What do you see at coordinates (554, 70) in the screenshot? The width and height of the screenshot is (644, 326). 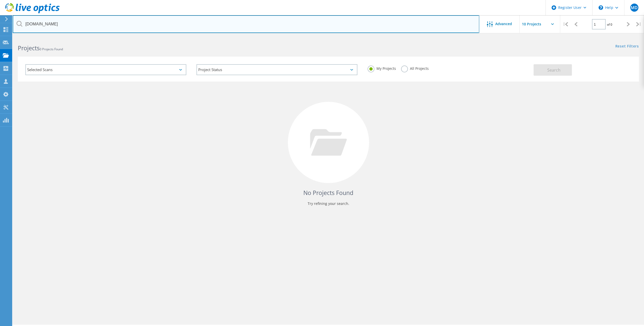 I see `span: Search` at bounding box center [554, 70].